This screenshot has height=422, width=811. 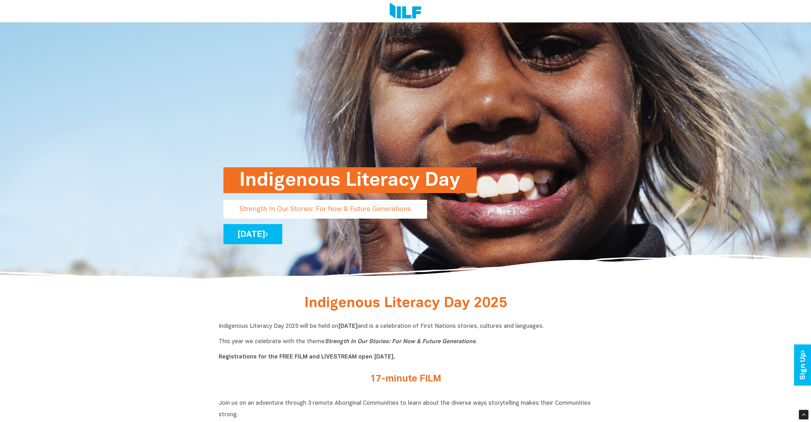 I want to click on div: Scroll Back to Top, so click(x=803, y=415).